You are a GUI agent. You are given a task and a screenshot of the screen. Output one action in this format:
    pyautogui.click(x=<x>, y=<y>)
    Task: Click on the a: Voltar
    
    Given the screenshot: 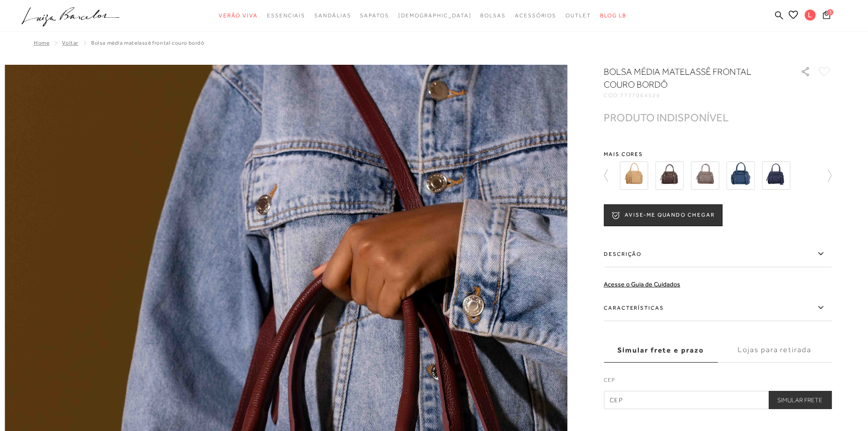 What is the action you would take?
    pyautogui.click(x=70, y=43)
    